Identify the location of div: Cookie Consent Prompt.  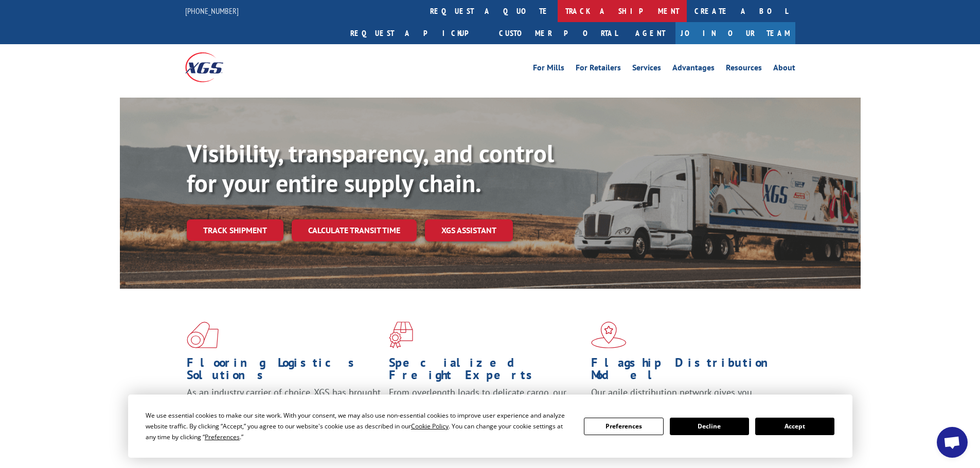
(490, 426).